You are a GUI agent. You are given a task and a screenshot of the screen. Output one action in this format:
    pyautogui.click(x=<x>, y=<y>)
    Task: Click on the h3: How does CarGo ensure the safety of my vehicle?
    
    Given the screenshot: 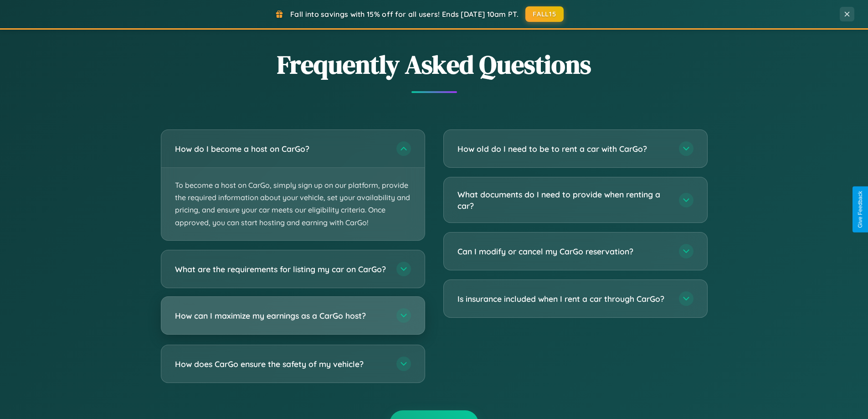 What is the action you would take?
    pyautogui.click(x=281, y=363)
    